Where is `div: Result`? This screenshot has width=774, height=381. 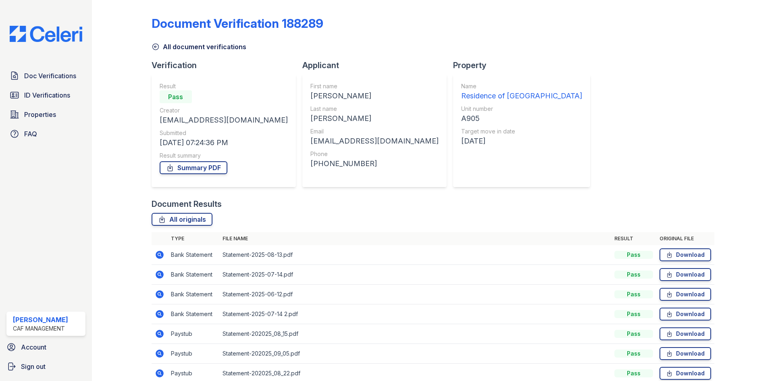
div: Result is located at coordinates (224, 86).